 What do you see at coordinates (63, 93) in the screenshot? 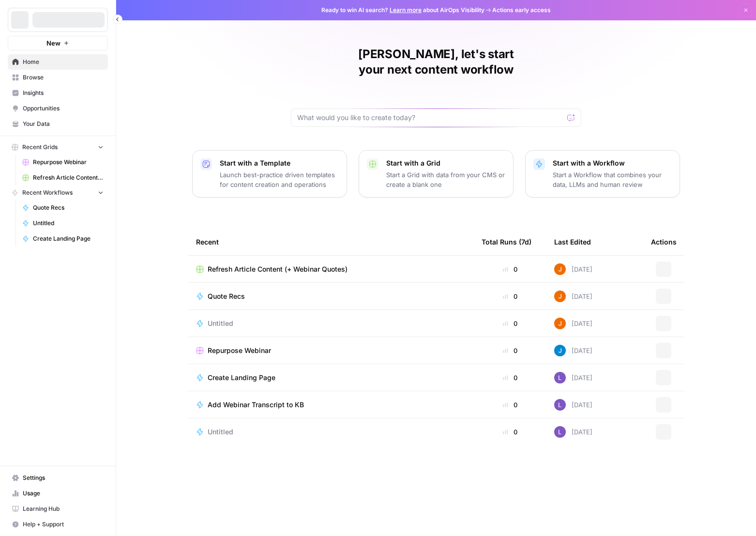
I see `span: Insights` at bounding box center [63, 93].